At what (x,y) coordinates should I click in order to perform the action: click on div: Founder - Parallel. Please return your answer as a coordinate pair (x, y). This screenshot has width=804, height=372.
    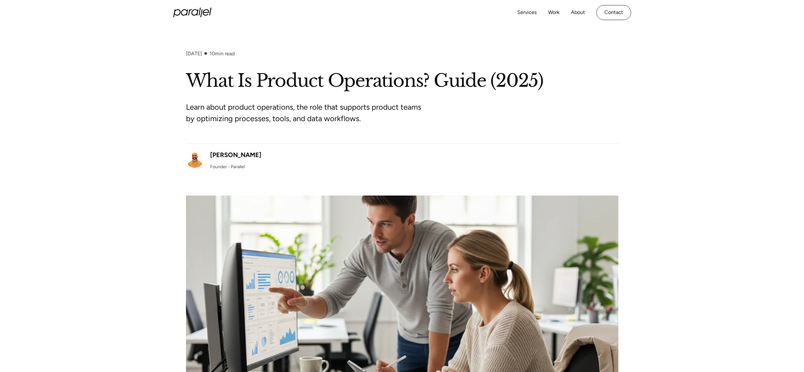
    Looking at the image, I should click on (227, 167).